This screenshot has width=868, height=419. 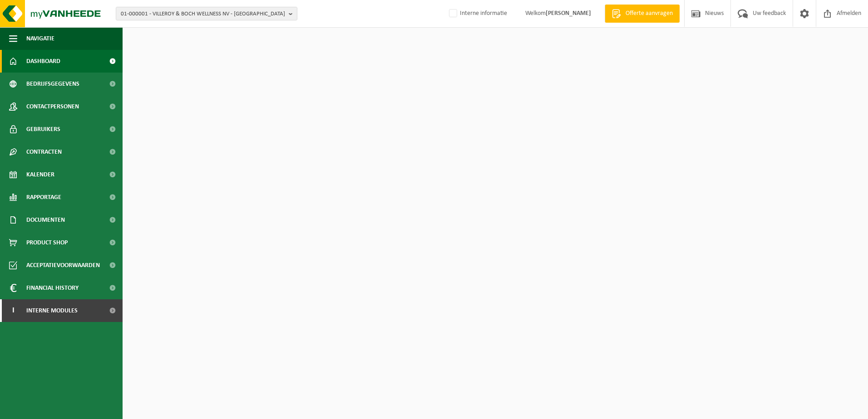 I want to click on span: Navigatie, so click(x=40, y=39).